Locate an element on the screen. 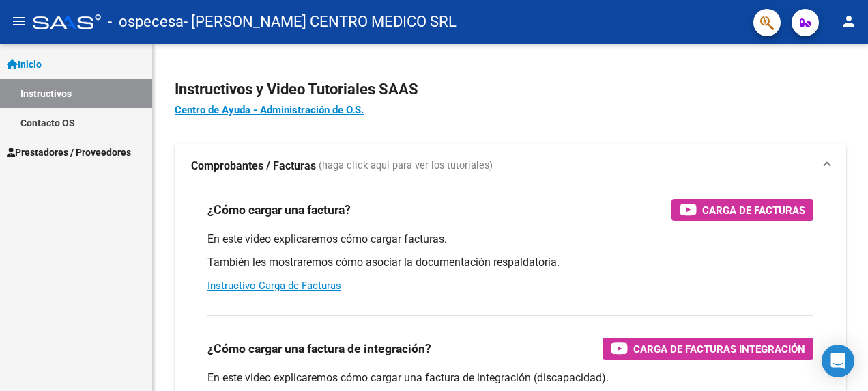 This screenshot has height=391, width=868. a: Instructivo Carga de Facturas is located at coordinates (274, 286).